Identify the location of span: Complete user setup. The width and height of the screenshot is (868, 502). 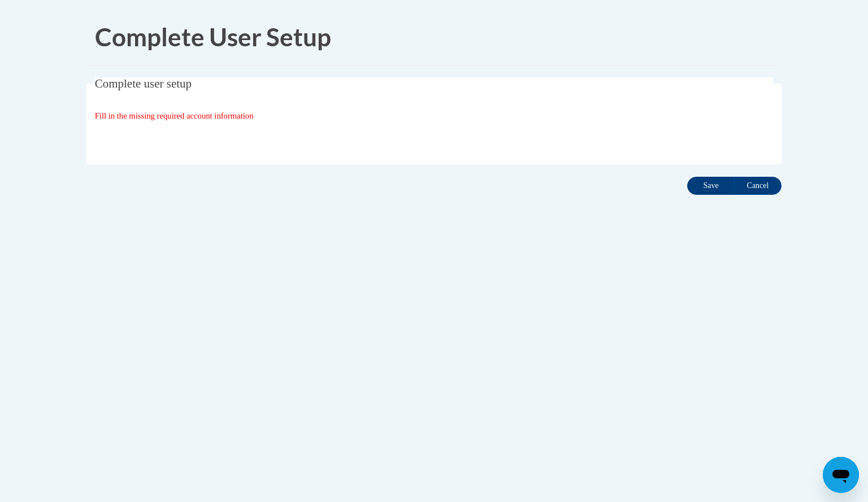
(143, 83).